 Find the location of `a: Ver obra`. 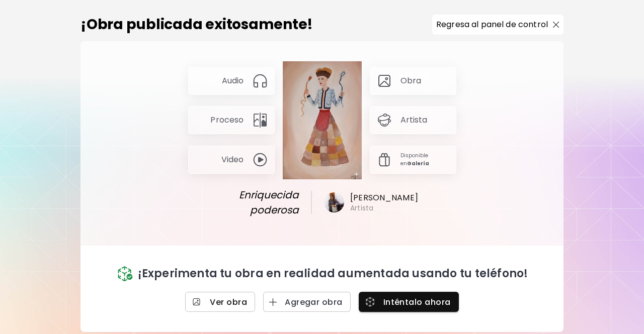

a: Ver obra is located at coordinates (220, 302).